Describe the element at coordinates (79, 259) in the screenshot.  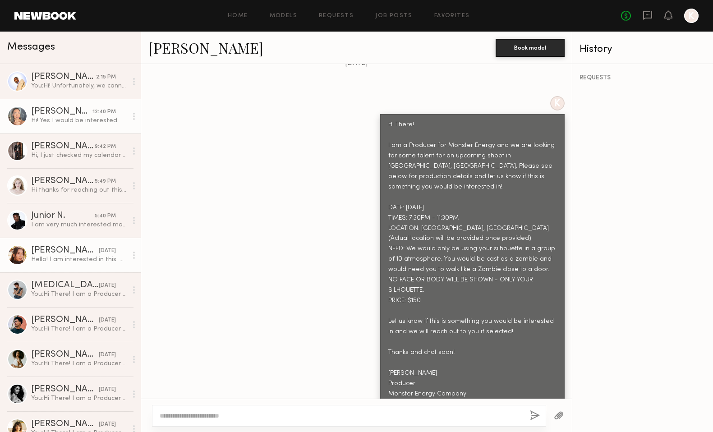
I see `div: Hello! I am interested in this. Hope to work with you soon` at that location.